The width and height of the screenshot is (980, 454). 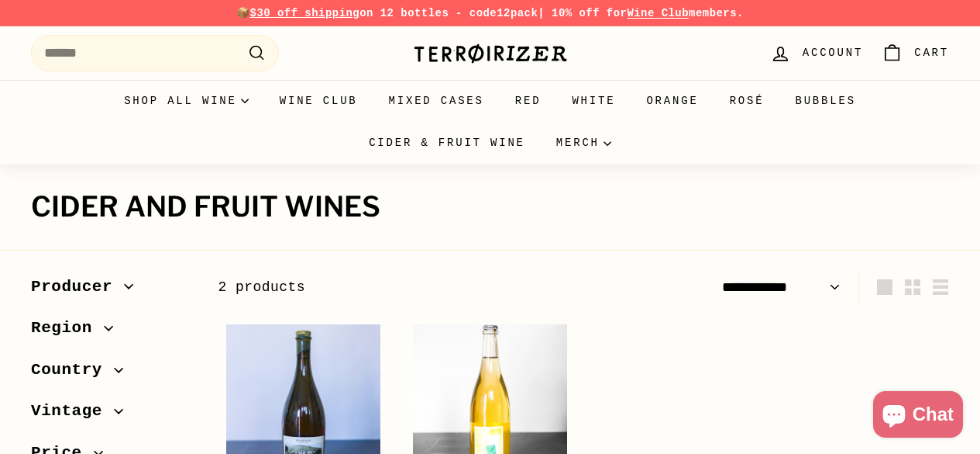 I want to click on span: Account, so click(x=833, y=52).